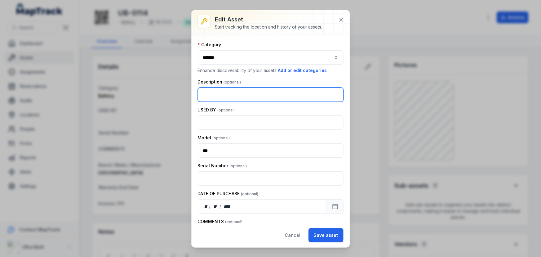 The height and width of the screenshot is (257, 541). Describe the element at coordinates (215, 206) in the screenshot. I see `div: month,` at that location.